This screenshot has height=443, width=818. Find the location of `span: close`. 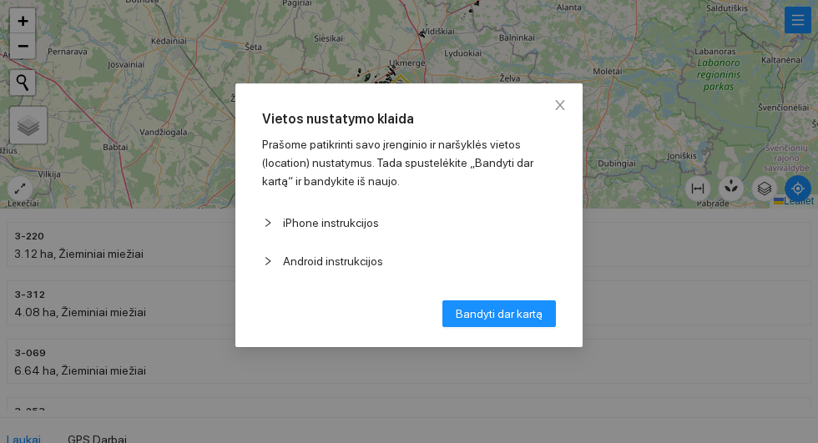

span: close is located at coordinates (560, 105).